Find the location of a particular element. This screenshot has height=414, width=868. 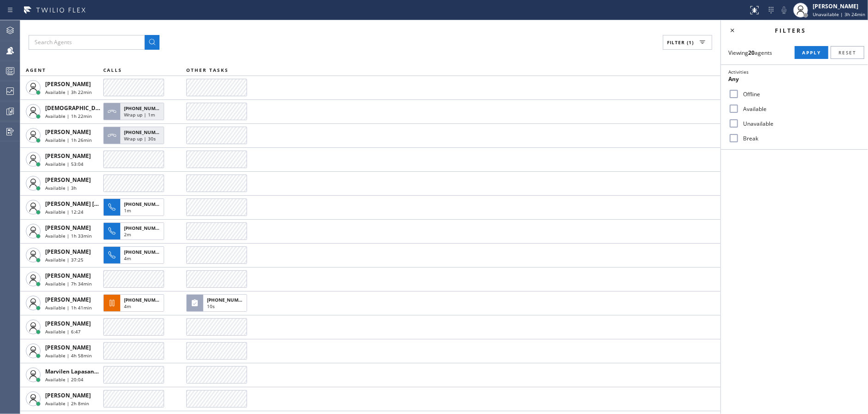

label: Available is located at coordinates (800, 109).